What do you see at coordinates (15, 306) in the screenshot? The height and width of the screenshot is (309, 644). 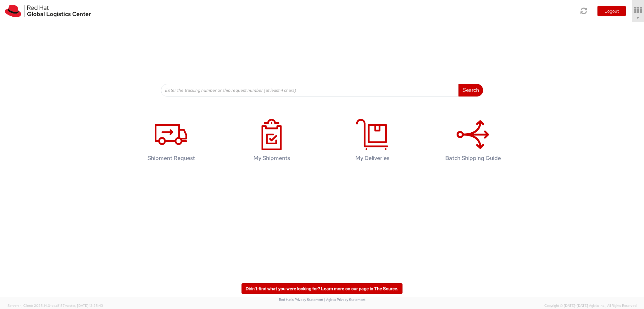 I see `span: Server: -` at bounding box center [15, 306].